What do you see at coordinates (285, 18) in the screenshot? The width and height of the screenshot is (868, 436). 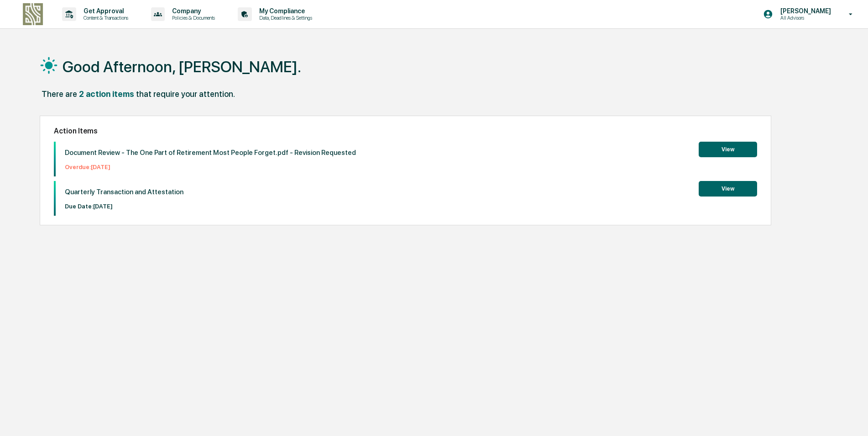 I see `p: Data, Deadlines & Settings` at bounding box center [285, 18].